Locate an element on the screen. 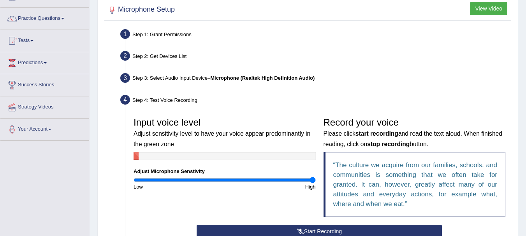 The image size is (526, 236). div: High is located at coordinates (272, 187).